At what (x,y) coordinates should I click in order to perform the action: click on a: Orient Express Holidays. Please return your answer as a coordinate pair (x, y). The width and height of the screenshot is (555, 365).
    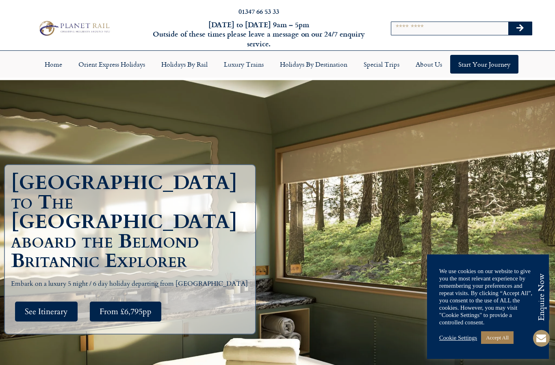
    Looking at the image, I should click on (112, 64).